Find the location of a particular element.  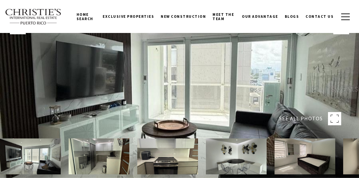

a: Our Advantage is located at coordinates (260, 16).